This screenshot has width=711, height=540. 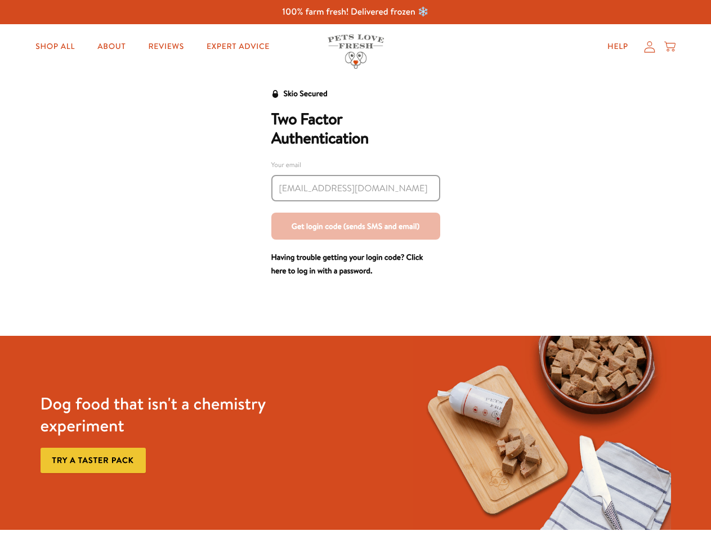 What do you see at coordinates (347, 264) in the screenshot?
I see `a: Having trouble getting your login code? Click here to log in with a password.` at bounding box center [347, 264].